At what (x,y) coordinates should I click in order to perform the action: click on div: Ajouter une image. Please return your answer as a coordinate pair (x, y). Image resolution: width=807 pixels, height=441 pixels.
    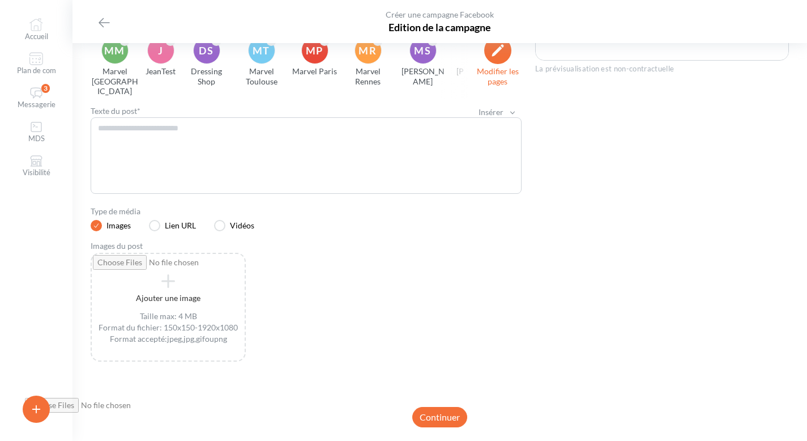
    Looking at the image, I should click on (168, 301).